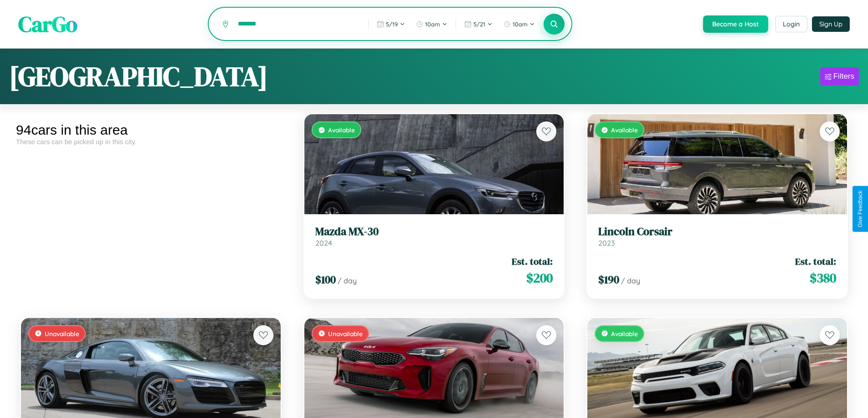 The height and width of the screenshot is (418, 868). Describe the element at coordinates (323, 243) in the screenshot. I see `span: 2024` at that location.